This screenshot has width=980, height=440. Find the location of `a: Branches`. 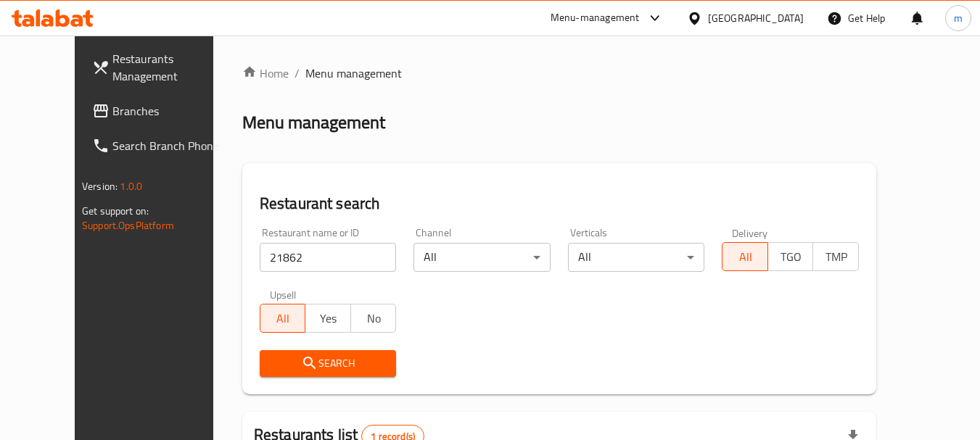

a: Branches is located at coordinates (159, 111).